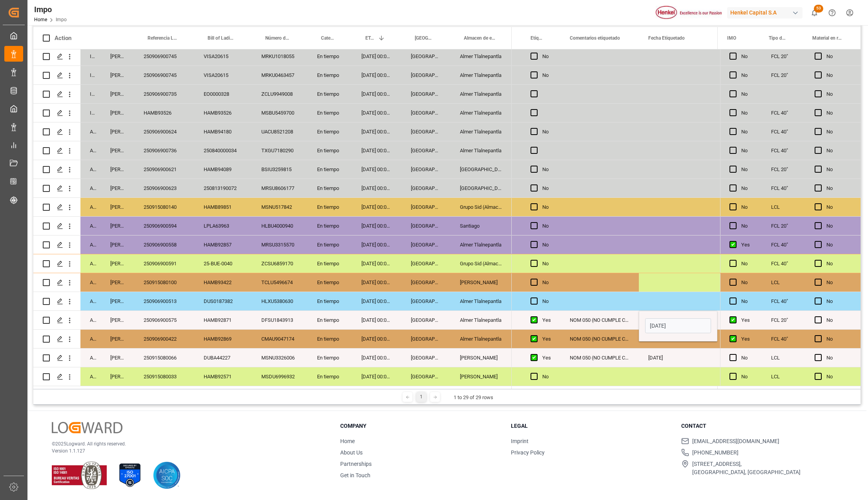 Image resolution: width=868 pixels, height=500 pixels. Describe the element at coordinates (814, 13) in the screenshot. I see `button: show 53 new notifications` at that location.